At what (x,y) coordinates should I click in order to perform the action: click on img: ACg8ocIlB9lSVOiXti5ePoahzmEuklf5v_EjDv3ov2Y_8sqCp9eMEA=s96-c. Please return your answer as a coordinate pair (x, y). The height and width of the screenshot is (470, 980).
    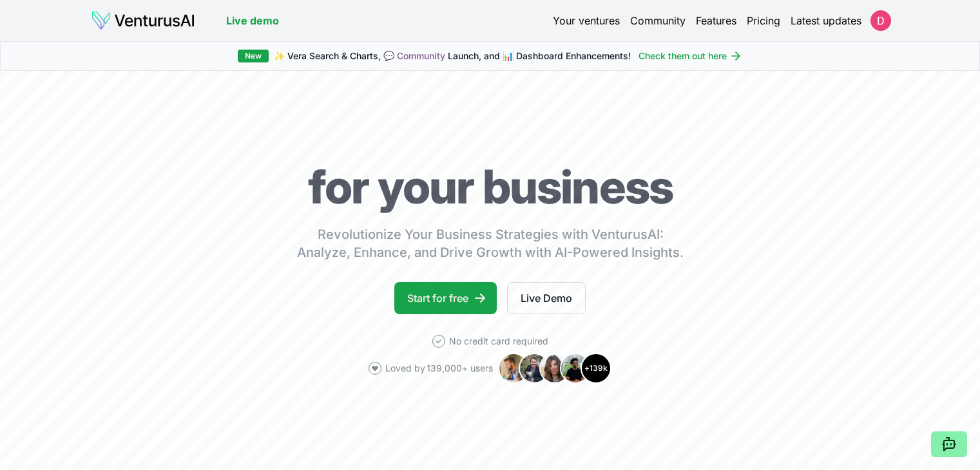
    Looking at the image, I should click on (881, 21).